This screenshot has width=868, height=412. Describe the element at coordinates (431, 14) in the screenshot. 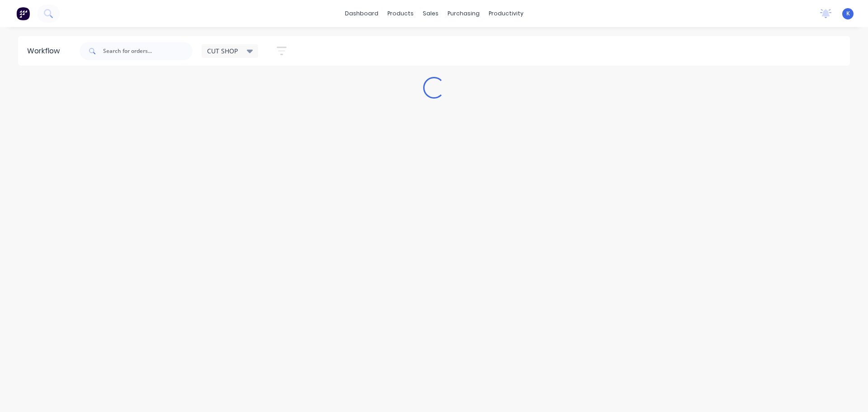

I see `div: sales` at that location.